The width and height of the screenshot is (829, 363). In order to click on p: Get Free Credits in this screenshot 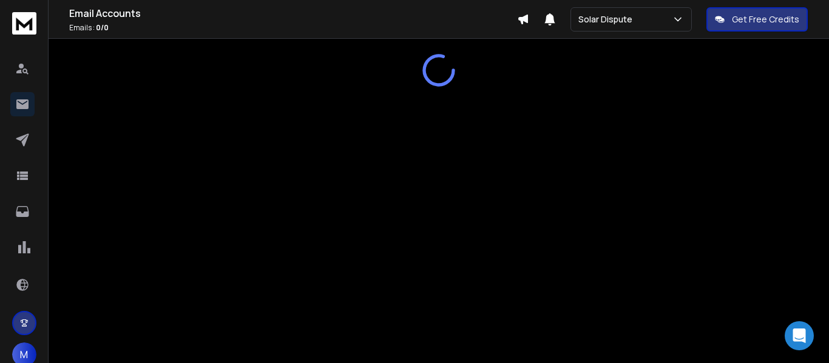, I will do `click(765, 19)`.